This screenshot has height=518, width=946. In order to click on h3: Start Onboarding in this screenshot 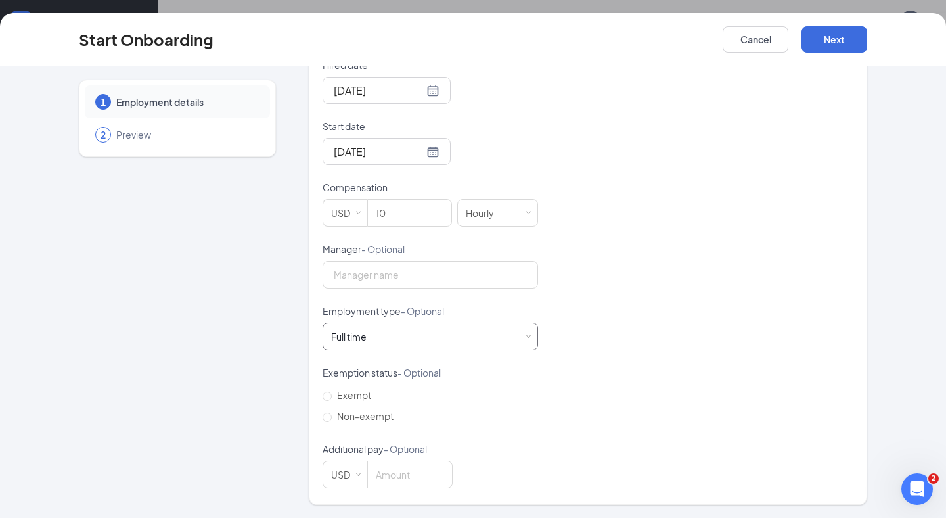, I will do `click(146, 39)`.